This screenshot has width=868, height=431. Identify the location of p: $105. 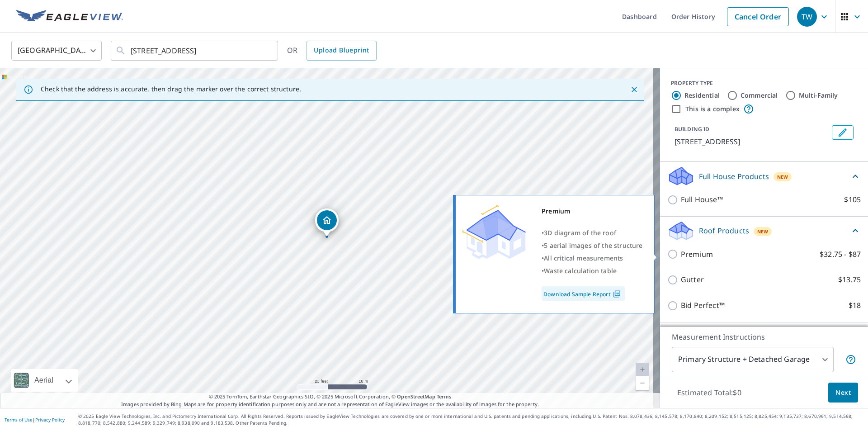
(852, 199).